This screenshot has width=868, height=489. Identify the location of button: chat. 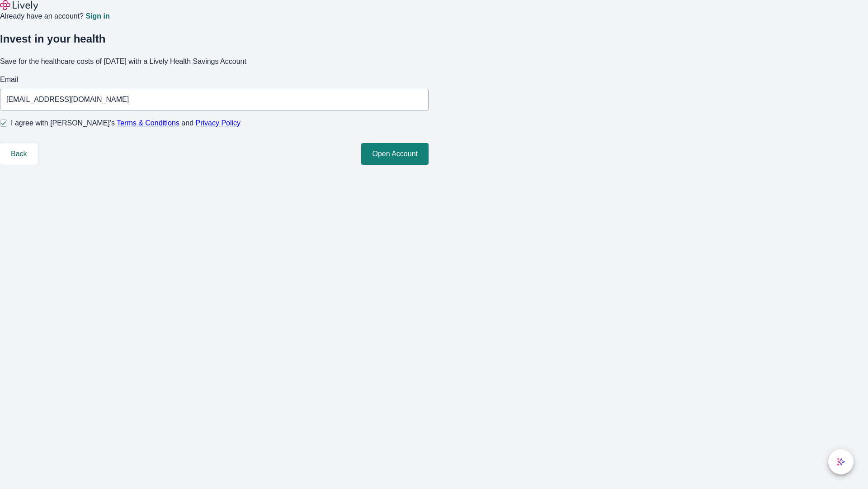
(841, 462).